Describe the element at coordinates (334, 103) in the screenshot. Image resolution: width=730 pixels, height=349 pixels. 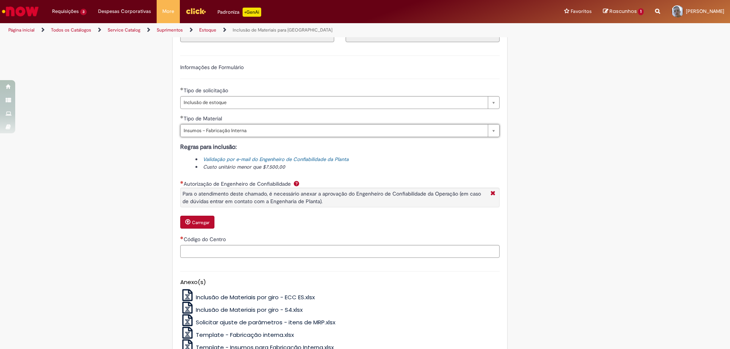
I see `span: Inclusão de estoque` at that location.